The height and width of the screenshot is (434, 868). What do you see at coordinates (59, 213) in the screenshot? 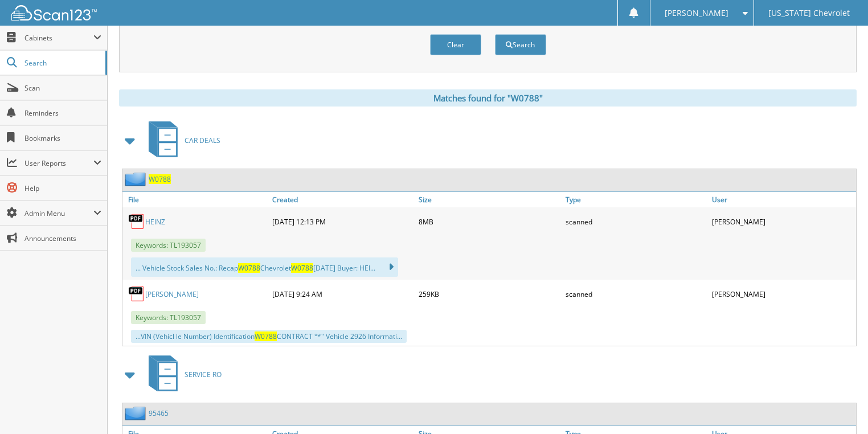
I see `span: Admin Menu` at bounding box center [59, 213].